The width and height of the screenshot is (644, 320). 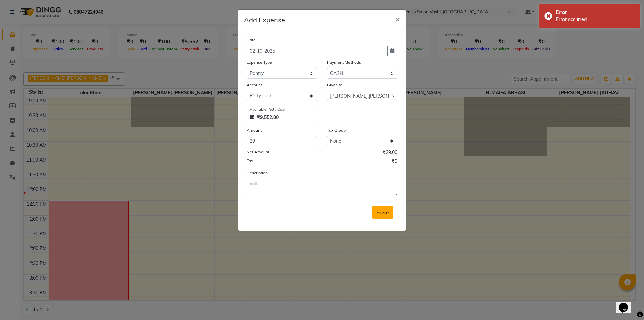 I want to click on label: Description, so click(x=257, y=173).